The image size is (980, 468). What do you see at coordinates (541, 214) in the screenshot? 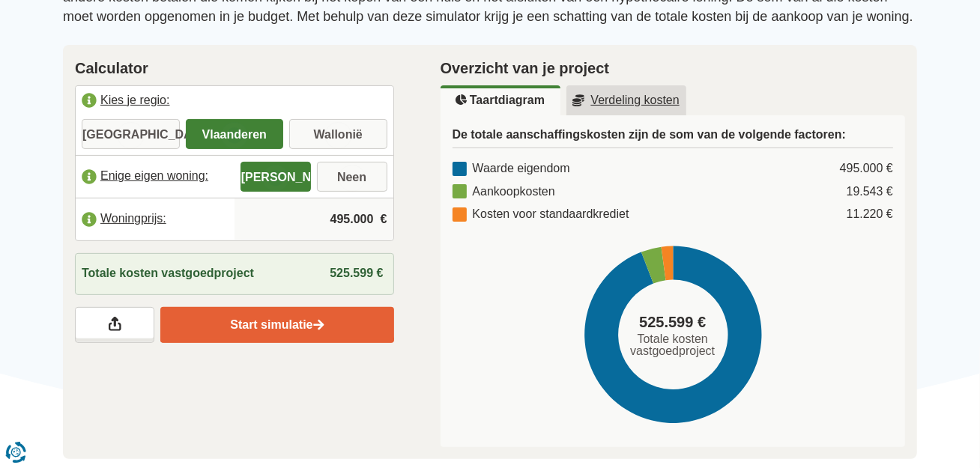
I see `div: Kosten voor standaardkrediet` at bounding box center [541, 214].